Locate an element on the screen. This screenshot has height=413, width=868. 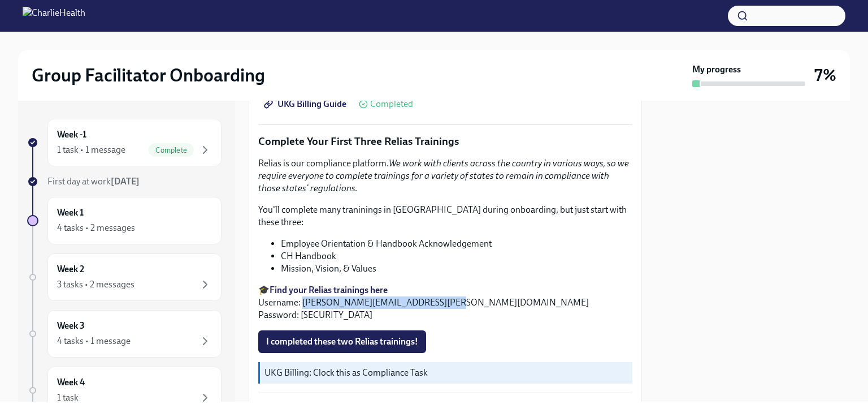
span: Completed is located at coordinates (391, 104).